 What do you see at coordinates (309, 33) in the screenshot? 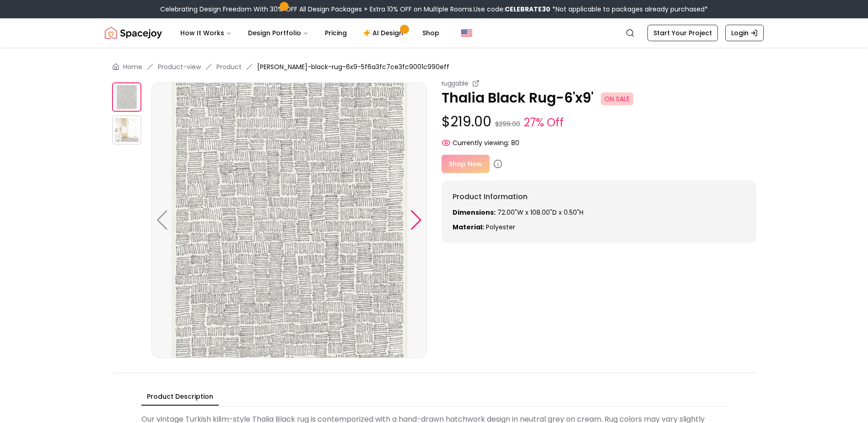
I see `nav: Main` at bounding box center [309, 33].